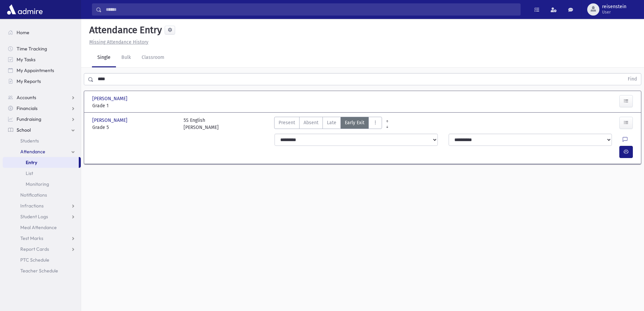  What do you see at coordinates (41, 162) in the screenshot?
I see `a: Entry` at bounding box center [41, 162].